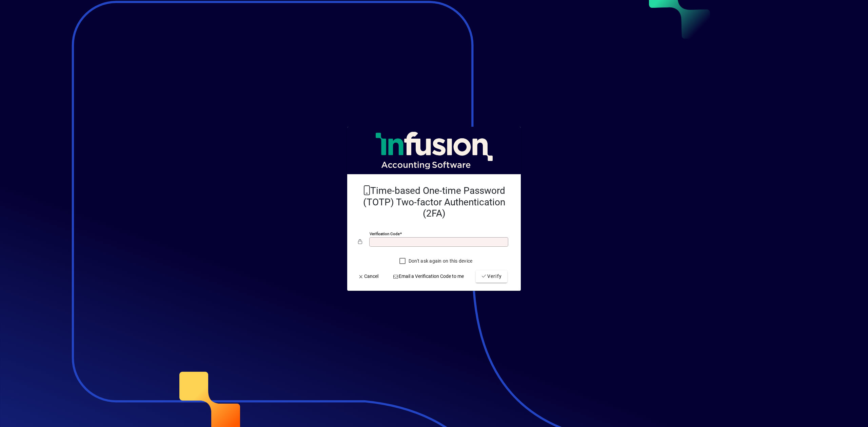 The width and height of the screenshot is (868, 427). Describe the element at coordinates (428, 276) in the screenshot. I see `span: Email a Verification Code to me` at that location.